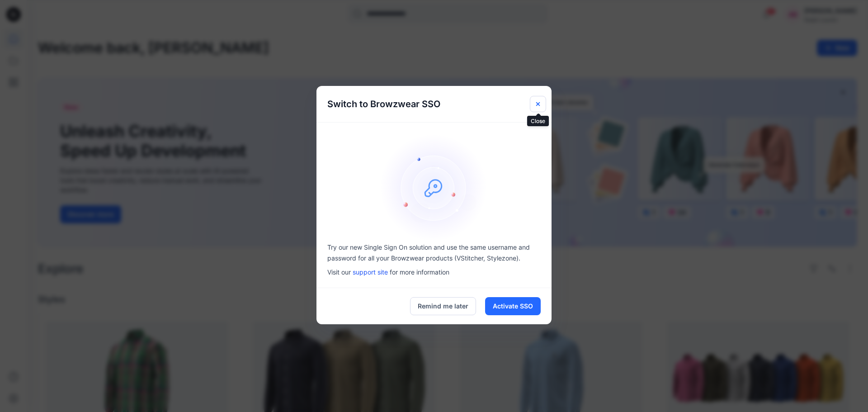 Image resolution: width=868 pixels, height=412 pixels. What do you see at coordinates (443, 306) in the screenshot?
I see `button: Remind me later` at bounding box center [443, 306].